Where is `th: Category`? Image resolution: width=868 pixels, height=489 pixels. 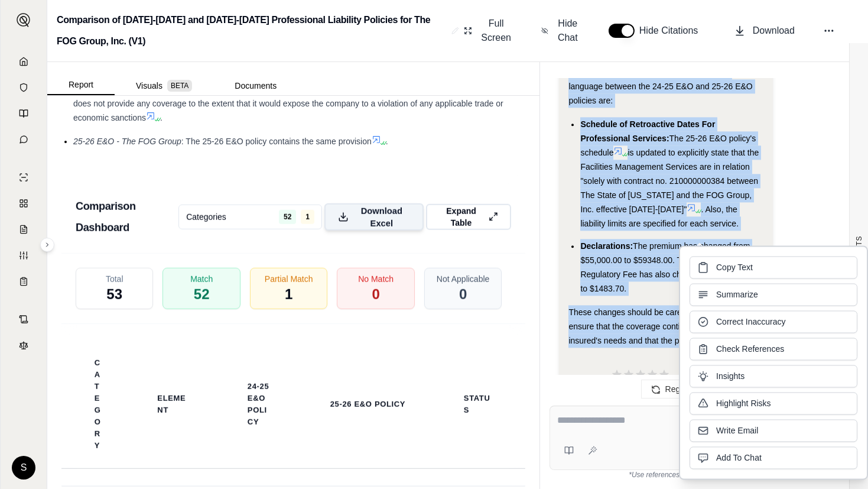
th: Category is located at coordinates (97, 405).